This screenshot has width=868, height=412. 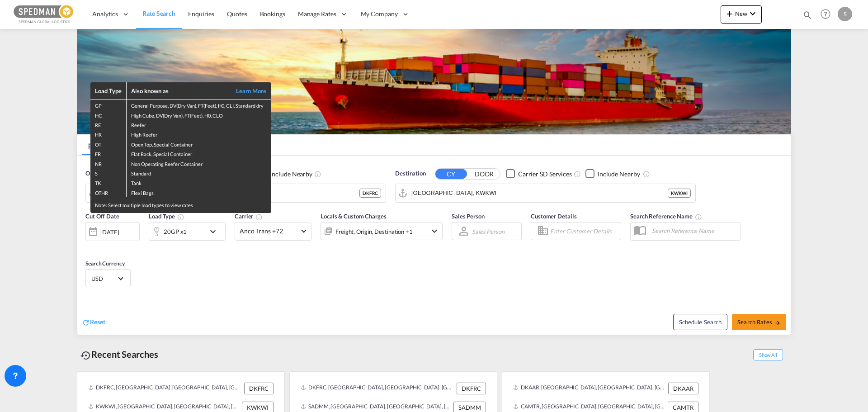 What do you see at coordinates (108, 162) in the screenshot?
I see `td: NR` at bounding box center [108, 162].